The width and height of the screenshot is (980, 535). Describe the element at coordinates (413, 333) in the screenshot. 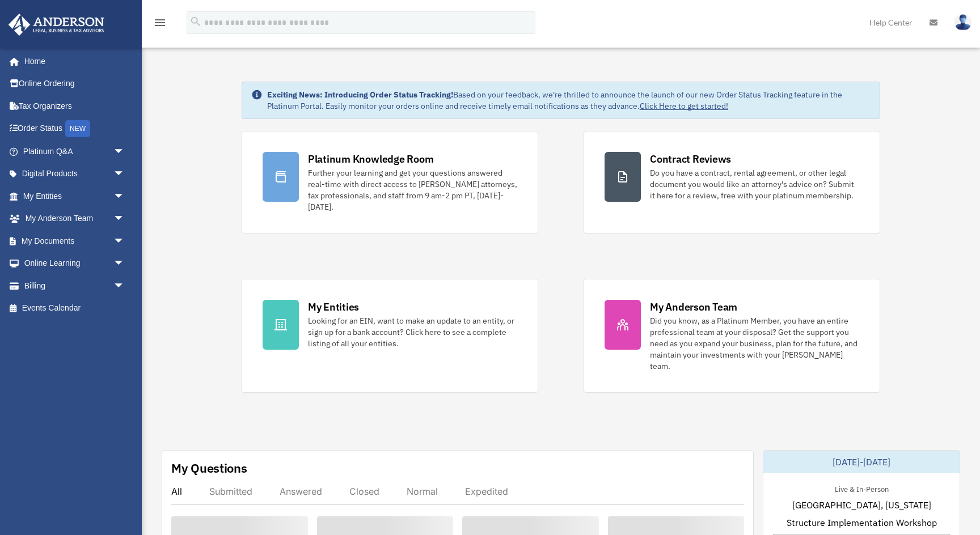

I see `div: Looking for an EIN, want to make an update to an entity, or sign up for a bank account? Click her...` at that location.